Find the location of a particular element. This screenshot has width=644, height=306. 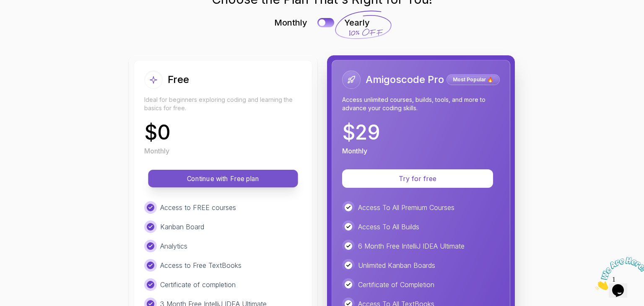

p: $ 0 is located at coordinates (157, 132).